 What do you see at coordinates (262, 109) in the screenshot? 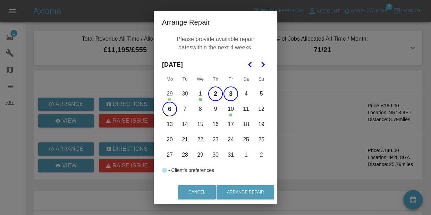
I see `button: Sunday, October 12th, 2025` at bounding box center [262, 109].